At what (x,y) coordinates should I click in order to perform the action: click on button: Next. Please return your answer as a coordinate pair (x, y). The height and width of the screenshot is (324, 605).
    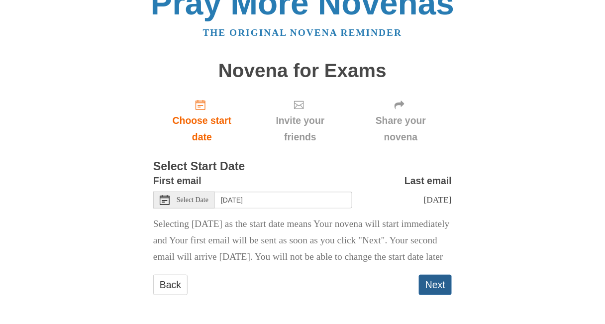
    Looking at the image, I should click on (435, 285).